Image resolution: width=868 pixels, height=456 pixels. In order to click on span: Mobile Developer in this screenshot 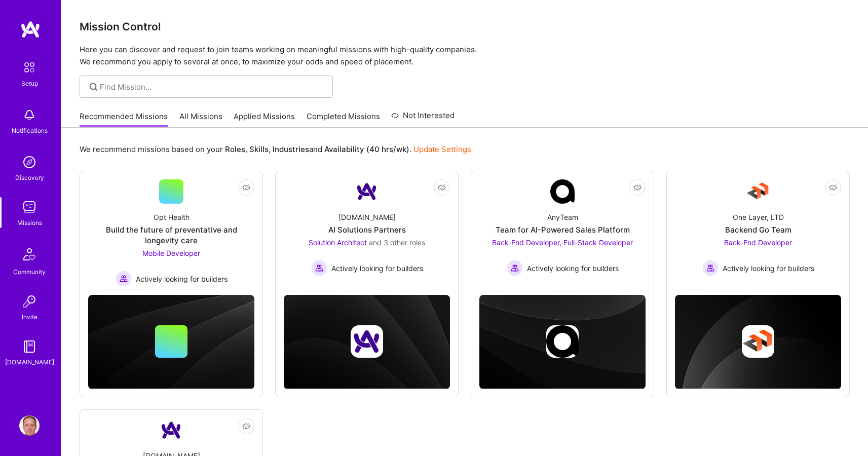, I will do `click(171, 253)`.